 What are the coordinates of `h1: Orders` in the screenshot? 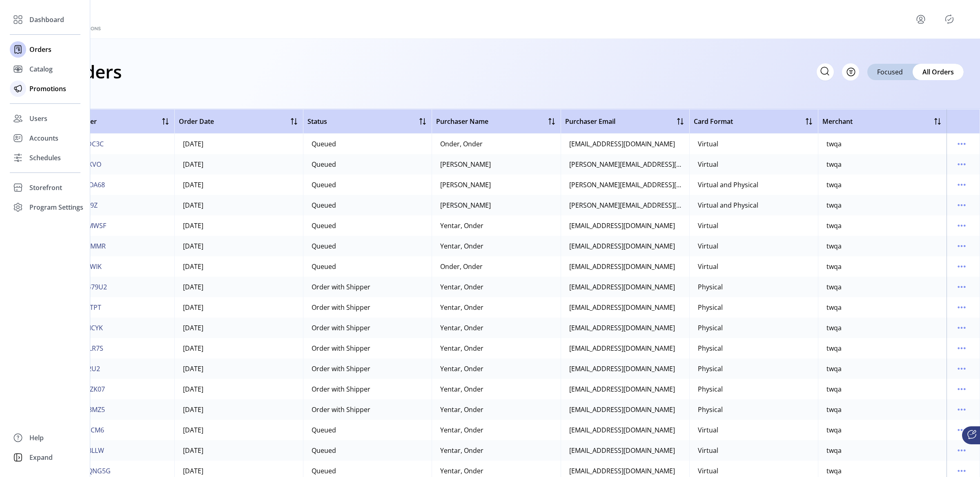 It's located at (92, 71).